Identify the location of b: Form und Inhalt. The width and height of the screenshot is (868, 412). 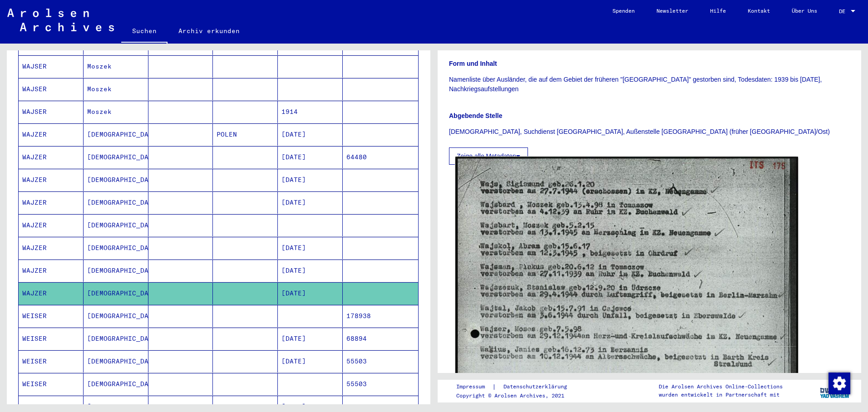
(473, 63).